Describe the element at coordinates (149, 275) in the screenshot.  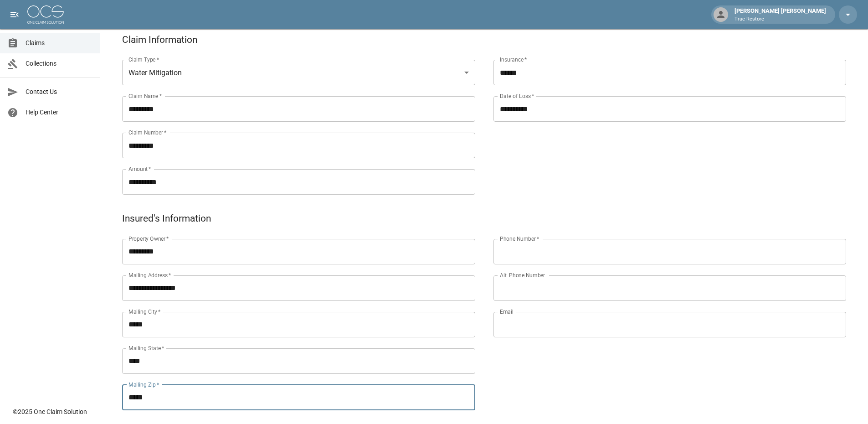
I see `label: Mailing Address` at that location.